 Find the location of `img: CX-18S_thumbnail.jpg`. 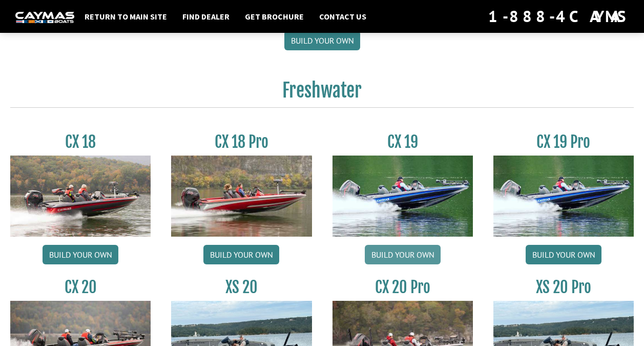

img: CX-18S_thumbnail.jpg is located at coordinates (80, 196).